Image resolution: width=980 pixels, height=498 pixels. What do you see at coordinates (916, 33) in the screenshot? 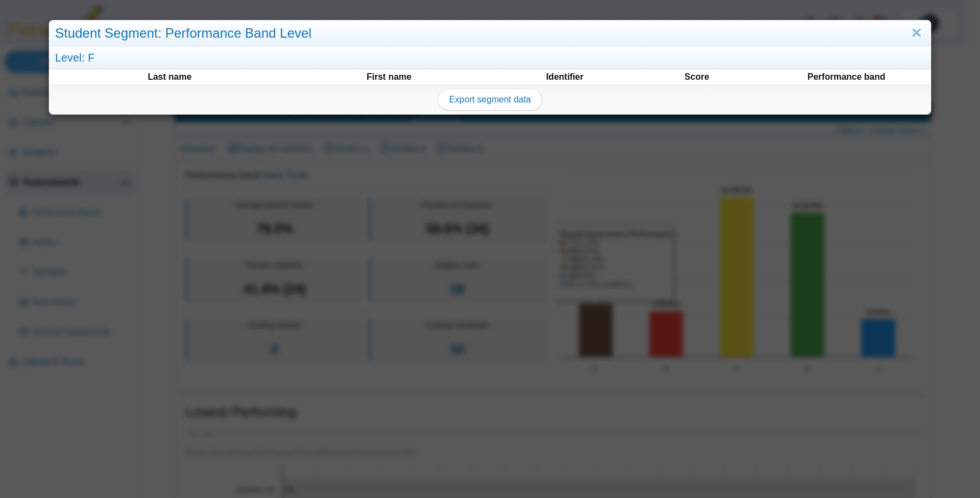
I see `a: Close` at bounding box center [916, 33].